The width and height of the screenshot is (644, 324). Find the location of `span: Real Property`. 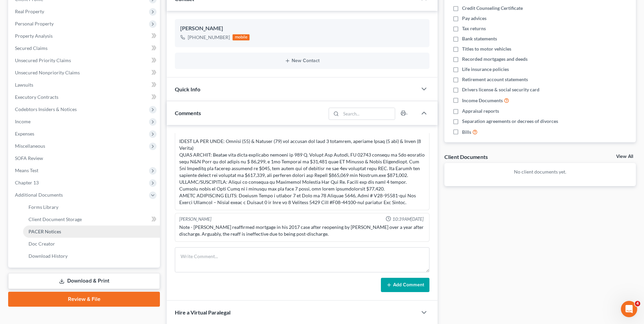

span: Real Property is located at coordinates (30, 11).